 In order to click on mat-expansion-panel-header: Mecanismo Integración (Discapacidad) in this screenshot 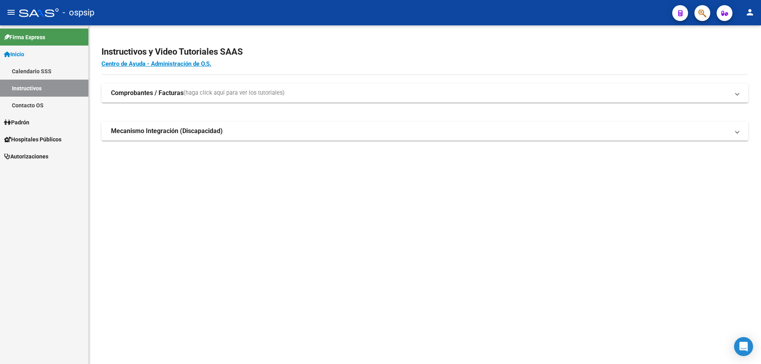, I will do `click(425, 131)`.